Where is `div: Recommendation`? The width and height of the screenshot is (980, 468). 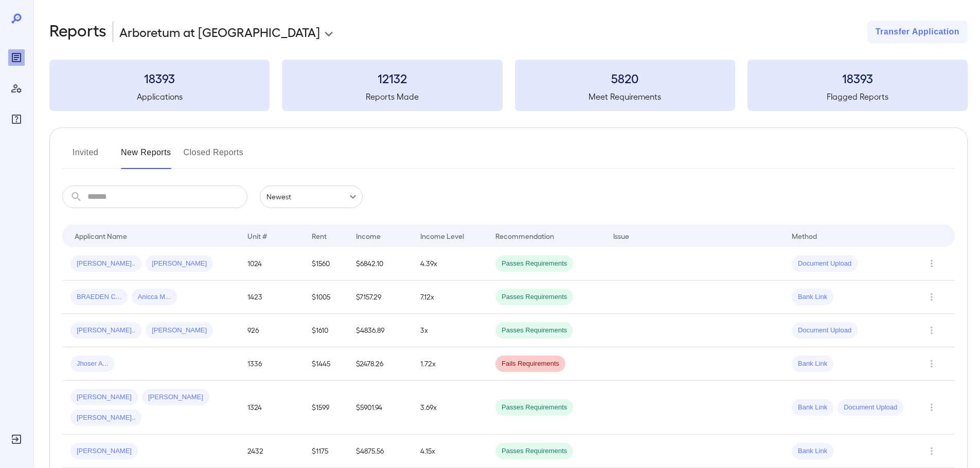 div: Recommendation is located at coordinates (525, 236).